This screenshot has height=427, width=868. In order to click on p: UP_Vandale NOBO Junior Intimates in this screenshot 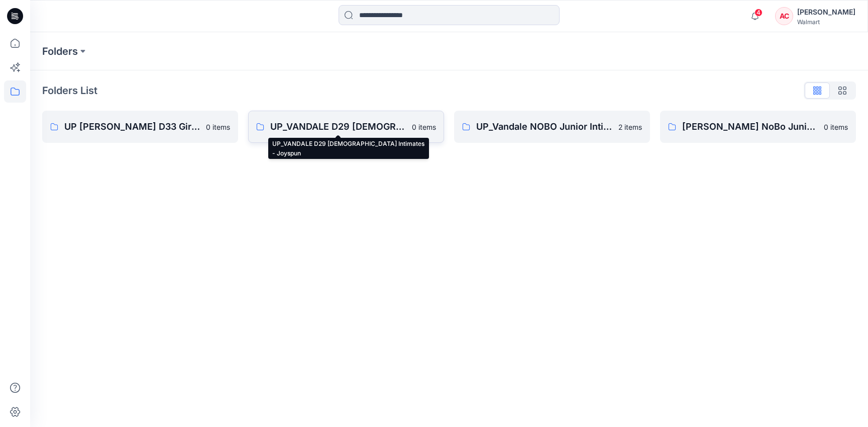, I will do `click(544, 127)`.